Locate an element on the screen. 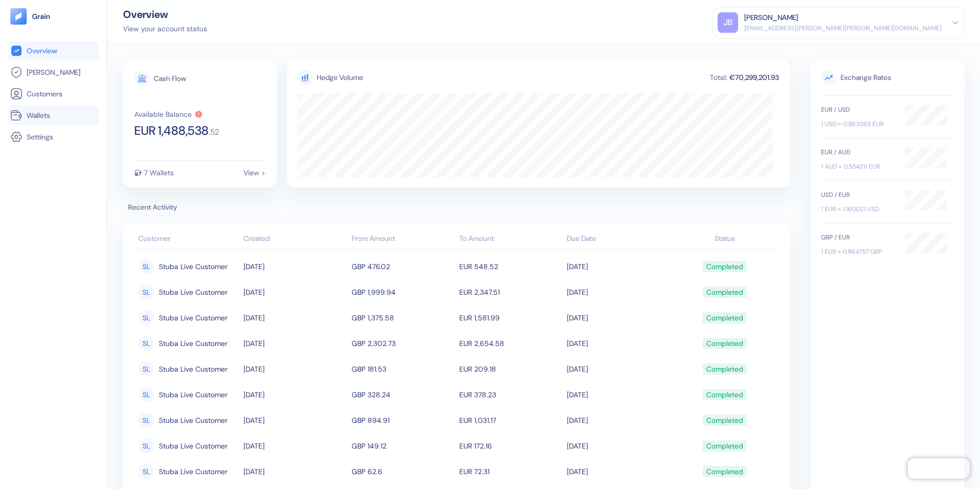 This screenshot has width=980, height=489. td: GBP 1,999.94 is located at coordinates (403, 292).